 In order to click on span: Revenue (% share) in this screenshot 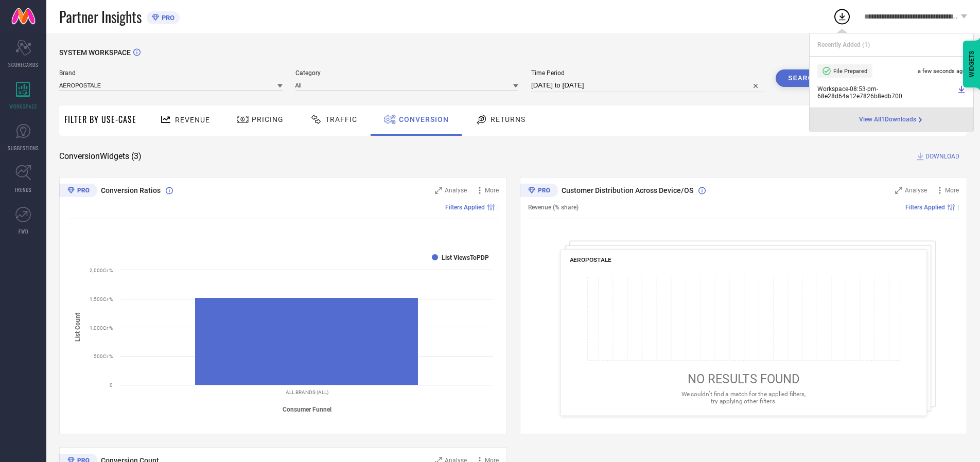, I will do `click(553, 208)`.